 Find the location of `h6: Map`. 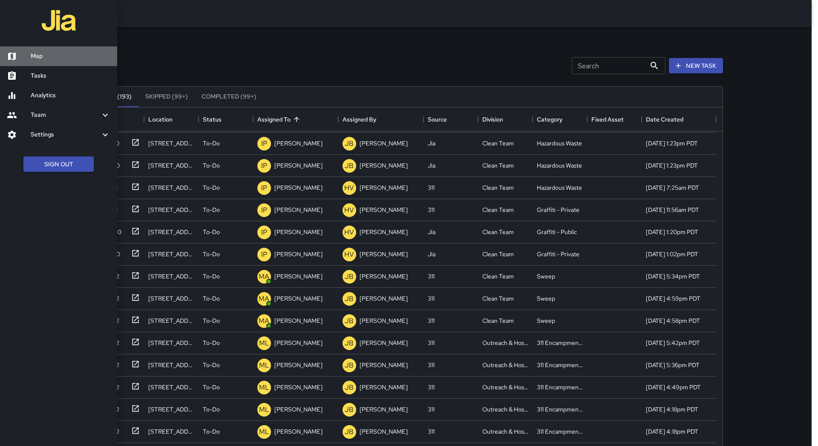

h6: Map is located at coordinates (70, 56).